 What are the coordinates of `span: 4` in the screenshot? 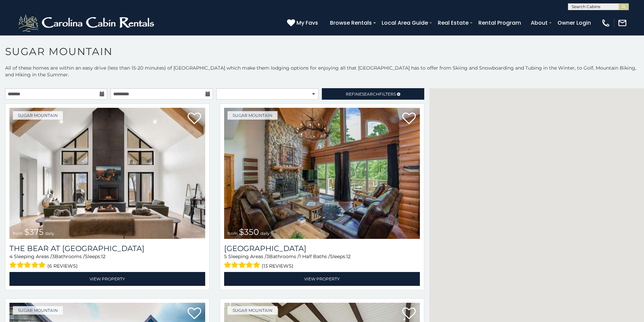 It's located at (11, 256).